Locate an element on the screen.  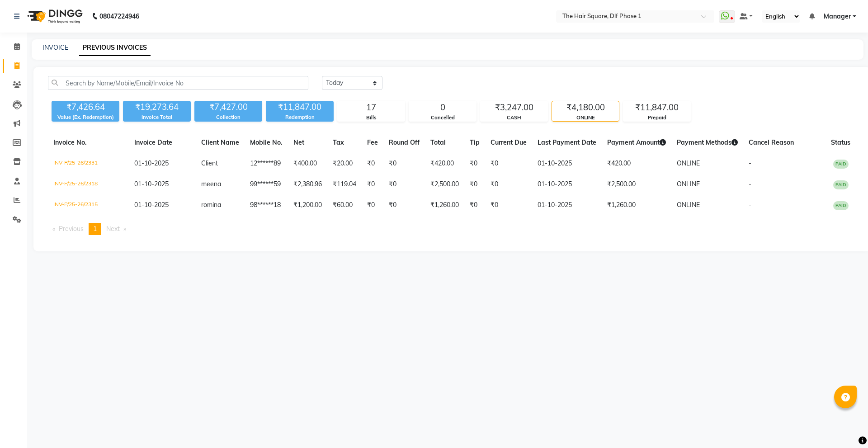
div: ONLINE is located at coordinates (585, 118).